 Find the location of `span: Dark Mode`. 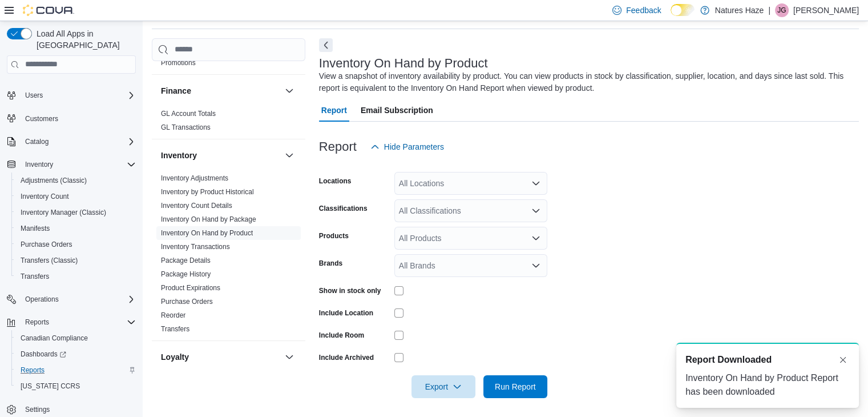

span: Dark Mode is located at coordinates (671, 16).